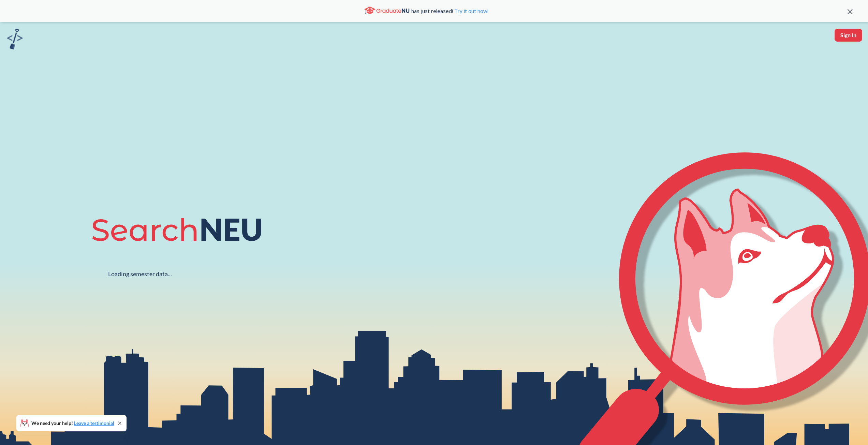  What do you see at coordinates (140, 274) in the screenshot?
I see `div: Loading semester data...` at bounding box center [140, 274].